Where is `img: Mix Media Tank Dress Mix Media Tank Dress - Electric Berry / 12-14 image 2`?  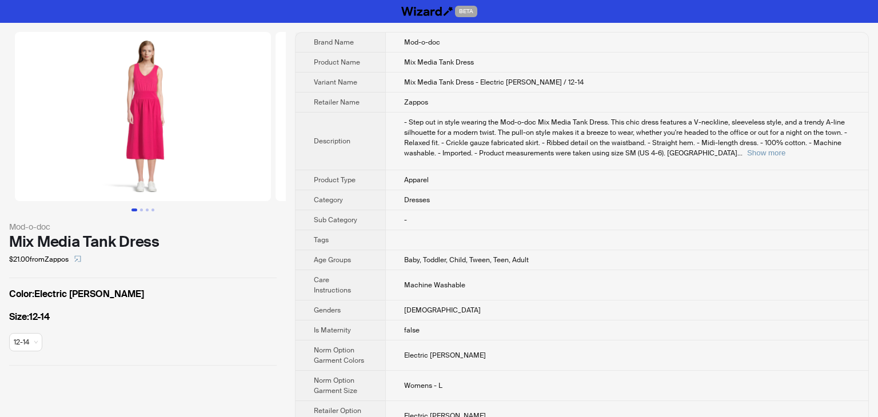 img: Mix Media Tank Dress Mix Media Tank Dress - Electric Berry / 12-14 image 2 is located at coordinates (404, 117).